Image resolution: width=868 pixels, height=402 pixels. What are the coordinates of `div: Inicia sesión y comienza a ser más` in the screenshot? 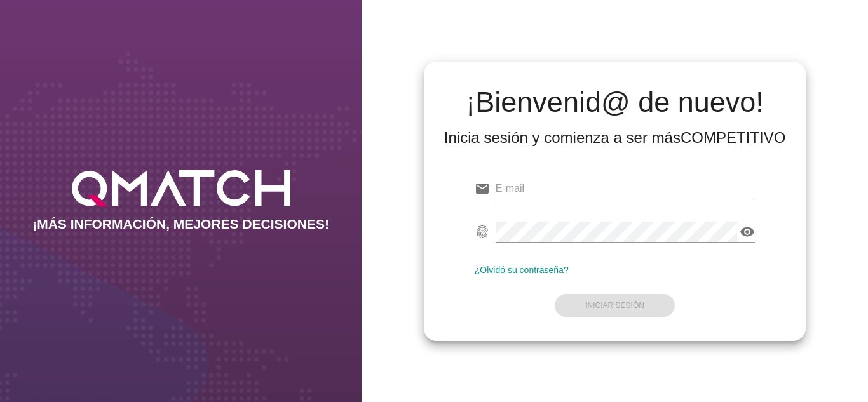 It's located at (615, 138).